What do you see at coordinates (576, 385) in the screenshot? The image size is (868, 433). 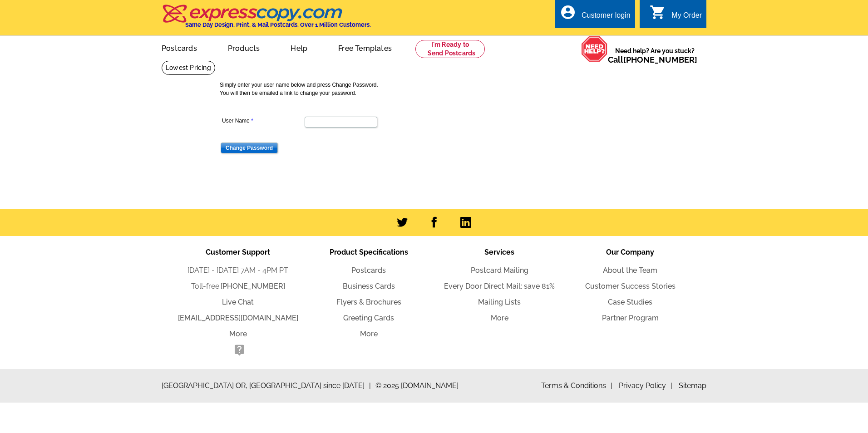 I see `a: Terms & Conditions` at bounding box center [576, 385].